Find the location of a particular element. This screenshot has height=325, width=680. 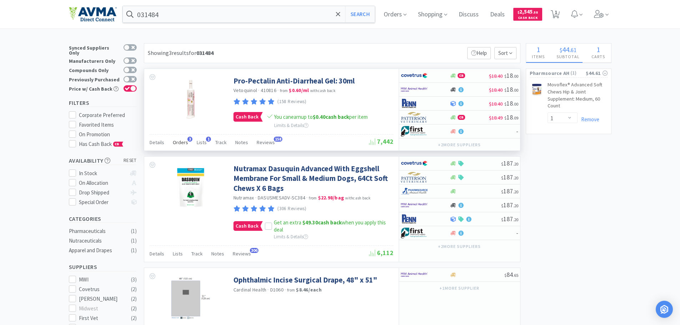

span: Notes is located at coordinates (242, 142).